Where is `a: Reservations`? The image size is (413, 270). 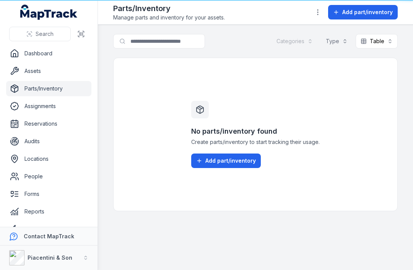 a: Reservations is located at coordinates (49, 124).